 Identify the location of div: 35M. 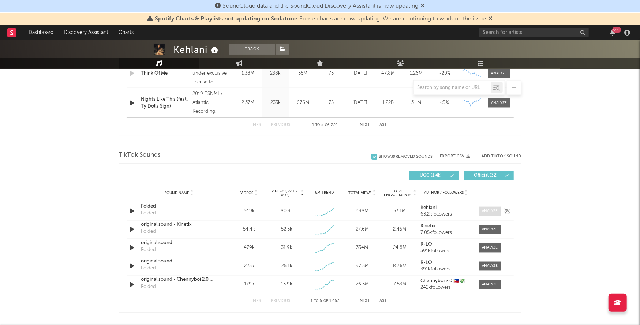
(303, 74).